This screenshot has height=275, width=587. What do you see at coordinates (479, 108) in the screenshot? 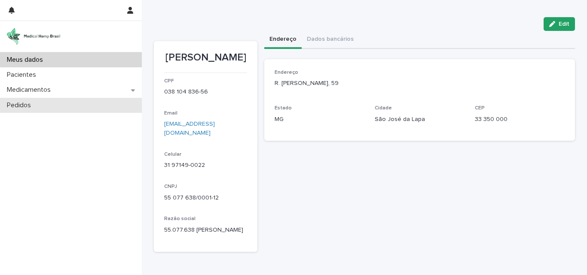
I see `span: CEP` at bounding box center [479, 108].